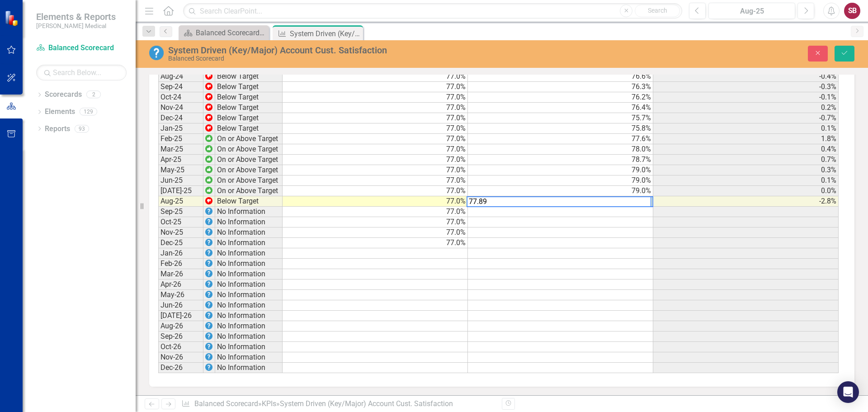 This screenshot has height=412, width=868. What do you see at coordinates (181, 232) in the screenshot?
I see `td: Nov-25` at bounding box center [181, 232].